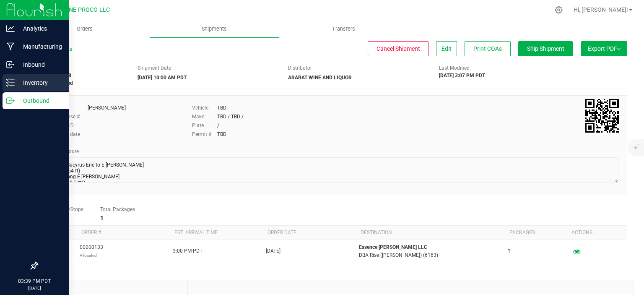 This screenshot has height=295, width=644. What do you see at coordinates (447, 48) in the screenshot?
I see `button: Edit` at bounding box center [447, 48].